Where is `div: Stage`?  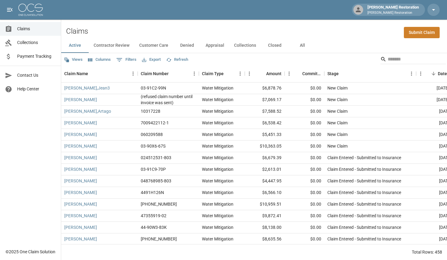 div: Stage is located at coordinates (370, 74).